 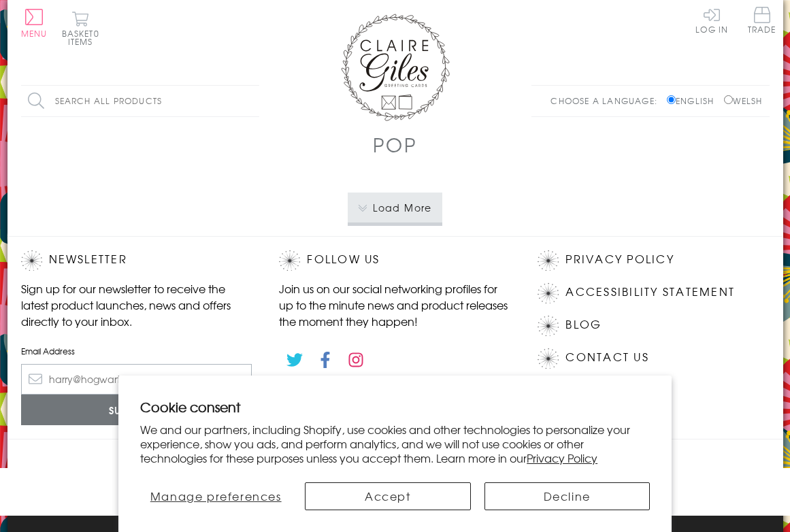 What do you see at coordinates (650, 291) in the screenshot?
I see `a: Accessibility Statement` at bounding box center [650, 291].